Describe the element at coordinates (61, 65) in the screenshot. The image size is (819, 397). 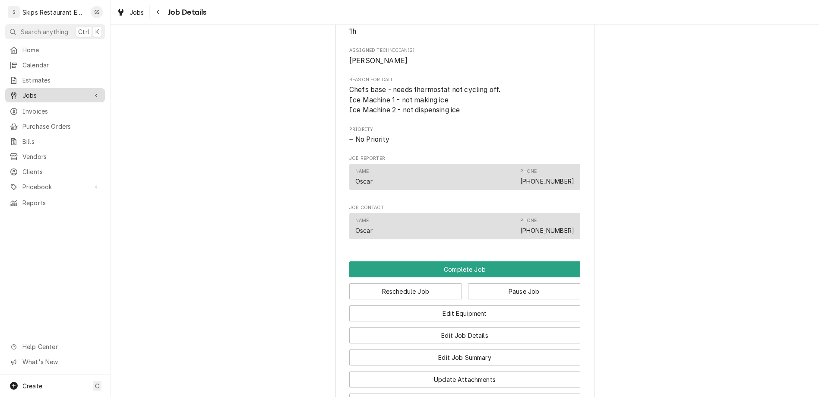
I see `span: Calendar` at that location.